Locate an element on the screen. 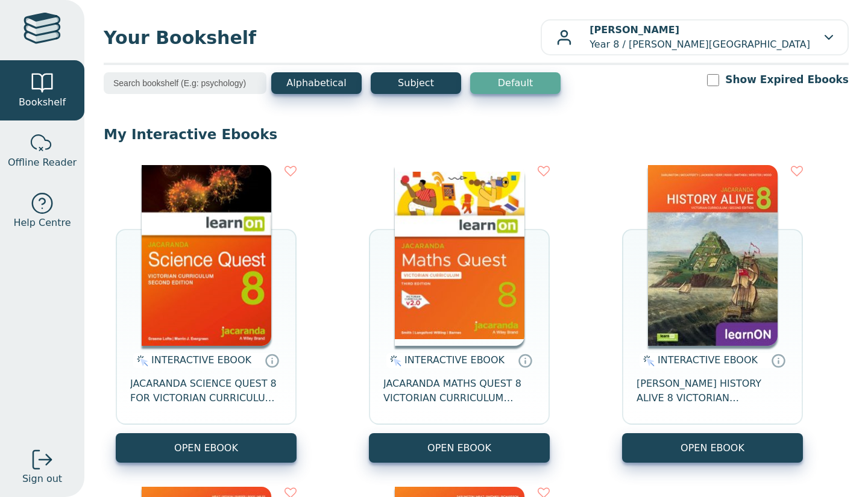 This screenshot has width=868, height=497. input: Search bookshelf (E.g: psychology) is located at coordinates (185, 83).